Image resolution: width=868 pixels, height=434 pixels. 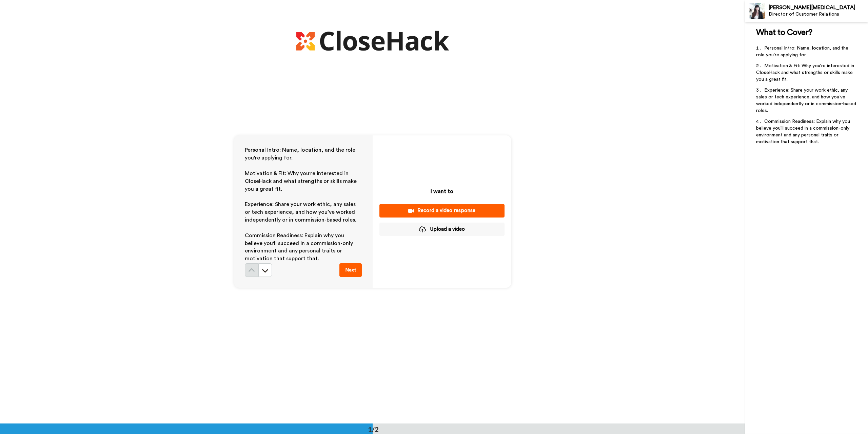 I want to click on span: What to Cover?, so click(x=785, y=33).